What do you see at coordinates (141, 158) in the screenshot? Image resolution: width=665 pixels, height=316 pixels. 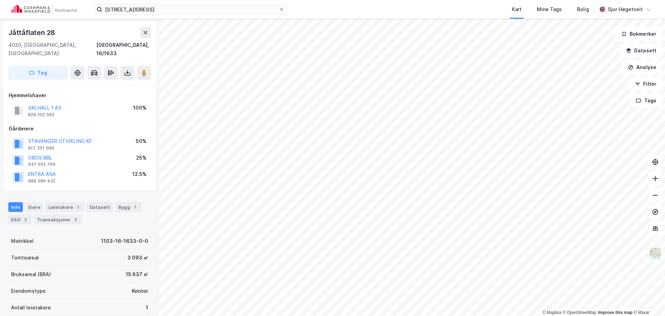 I see `div: 25%` at bounding box center [141, 158].